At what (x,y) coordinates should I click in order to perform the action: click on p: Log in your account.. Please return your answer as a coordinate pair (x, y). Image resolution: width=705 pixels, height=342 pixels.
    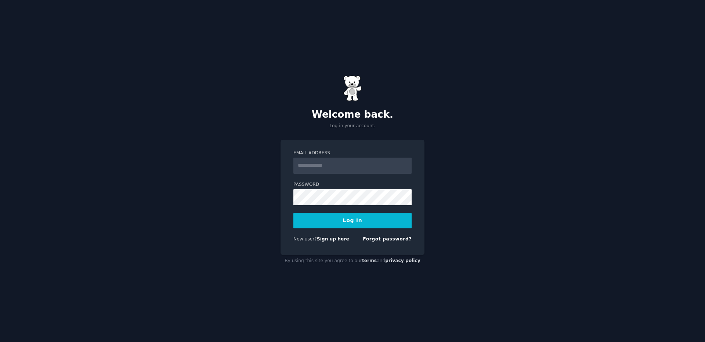
    Looking at the image, I should click on (352, 126).